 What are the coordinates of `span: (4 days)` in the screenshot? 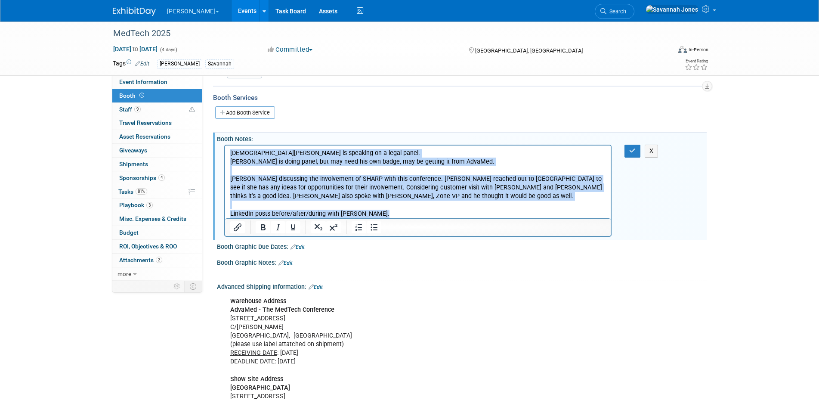 It's located at (168, 50).